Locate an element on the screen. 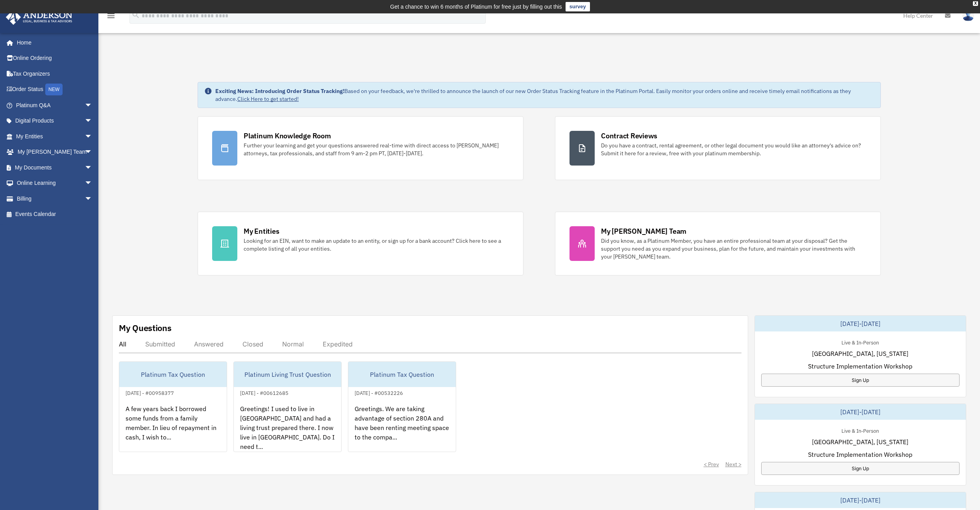 This screenshot has width=980, height=510. a: My Entitiesarrow_drop_down is located at coordinates (55, 136).